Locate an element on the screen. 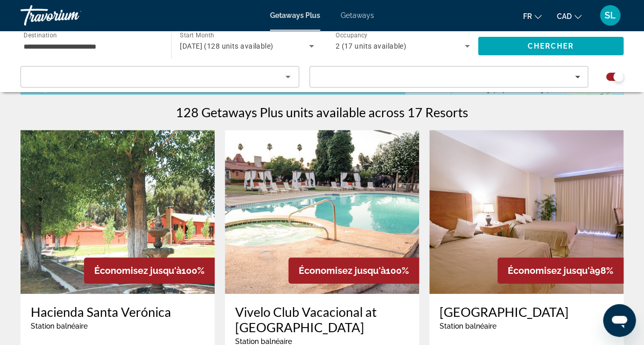 Image resolution: width=644 pixels, height=345 pixels. button: Change language is located at coordinates (532, 16).